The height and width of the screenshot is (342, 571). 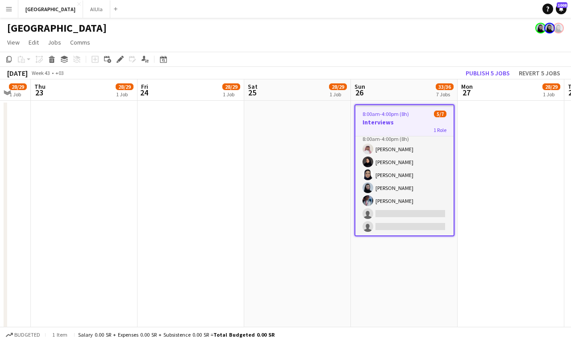 I want to click on a: Jobs, so click(x=54, y=42).